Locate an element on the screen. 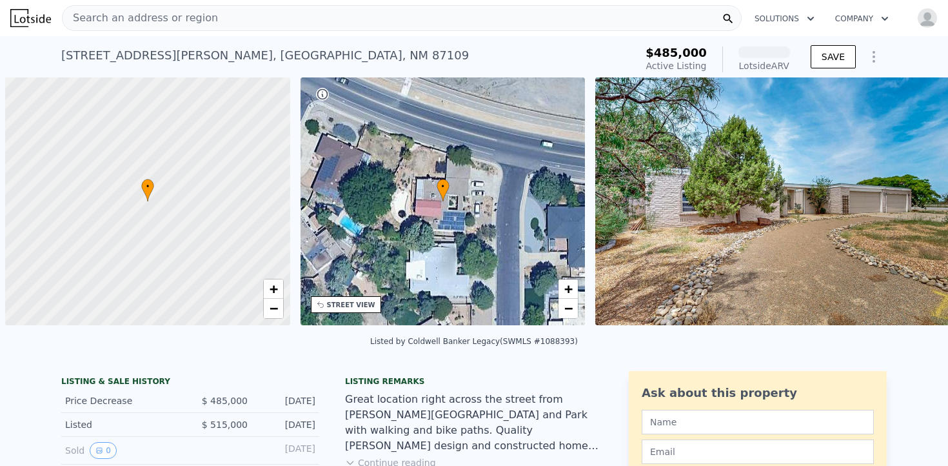  span: $ 485,000 is located at coordinates (224, 401).